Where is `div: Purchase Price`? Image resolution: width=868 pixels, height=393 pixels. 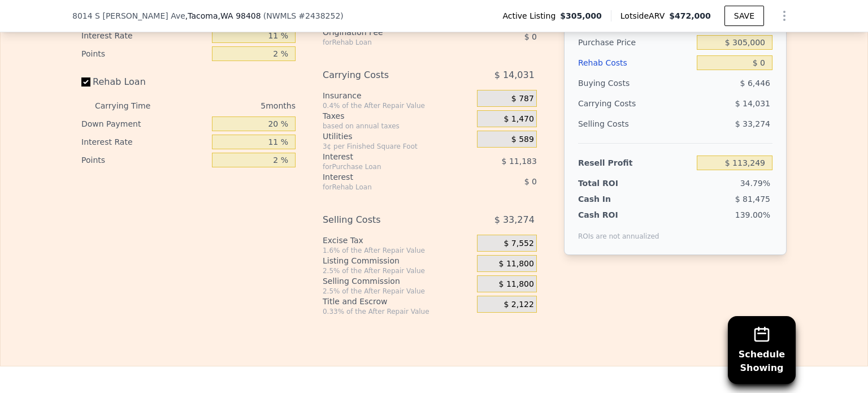
div: Purchase Price is located at coordinates (635, 42).